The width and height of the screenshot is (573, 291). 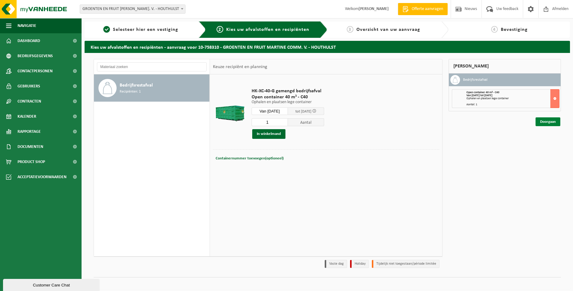 What do you see at coordinates (306, 122) in the screenshot?
I see `span: Aantal` at bounding box center [306, 122].